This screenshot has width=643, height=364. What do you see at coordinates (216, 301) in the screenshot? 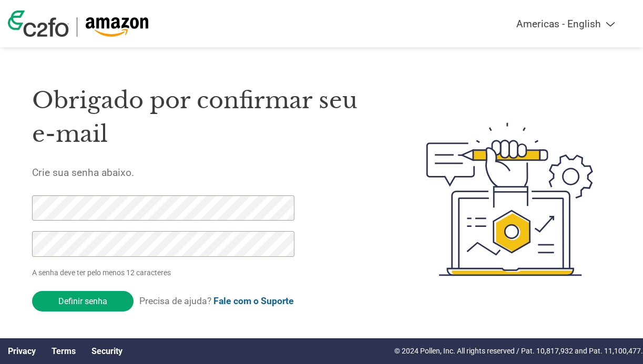
I see `span: Precisa de ajuda?` at bounding box center [216, 301].